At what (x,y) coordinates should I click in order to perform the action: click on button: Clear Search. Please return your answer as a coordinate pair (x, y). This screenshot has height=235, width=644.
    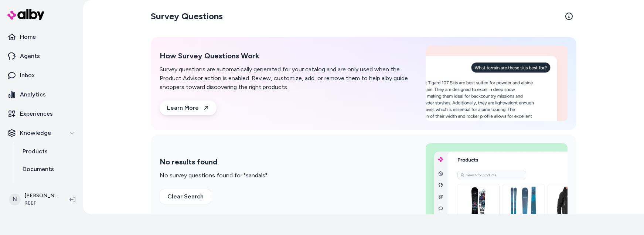
    Looking at the image, I should click on (185, 197).